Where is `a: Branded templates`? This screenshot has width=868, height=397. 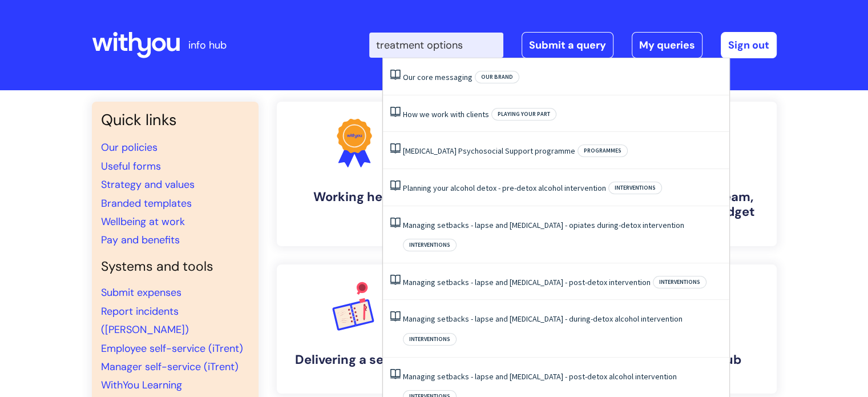 a: Branded templates is located at coordinates (146, 204).